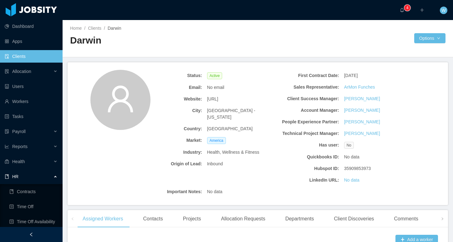 Image resolution: width=453 pixels, height=242 pixels. Describe the element at coordinates (170, 110) in the screenshot. I see `b: City:` at that location.